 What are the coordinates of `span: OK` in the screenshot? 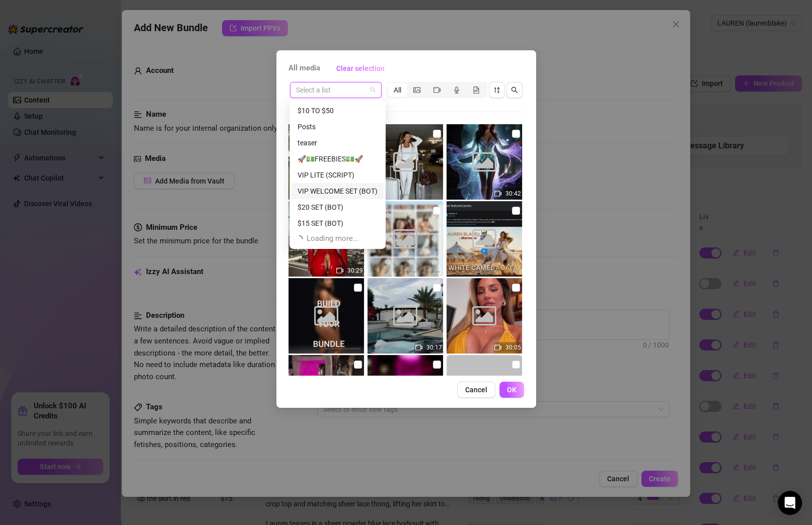 It's located at (511, 390).